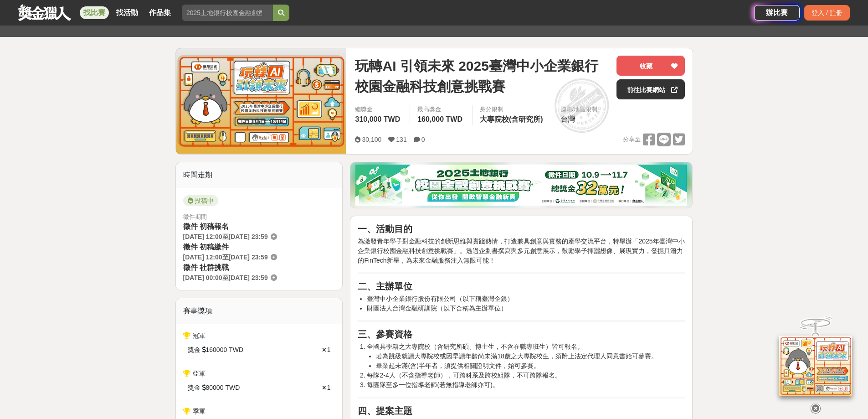  I want to click on strong: 二、主辦單位, so click(385, 286).